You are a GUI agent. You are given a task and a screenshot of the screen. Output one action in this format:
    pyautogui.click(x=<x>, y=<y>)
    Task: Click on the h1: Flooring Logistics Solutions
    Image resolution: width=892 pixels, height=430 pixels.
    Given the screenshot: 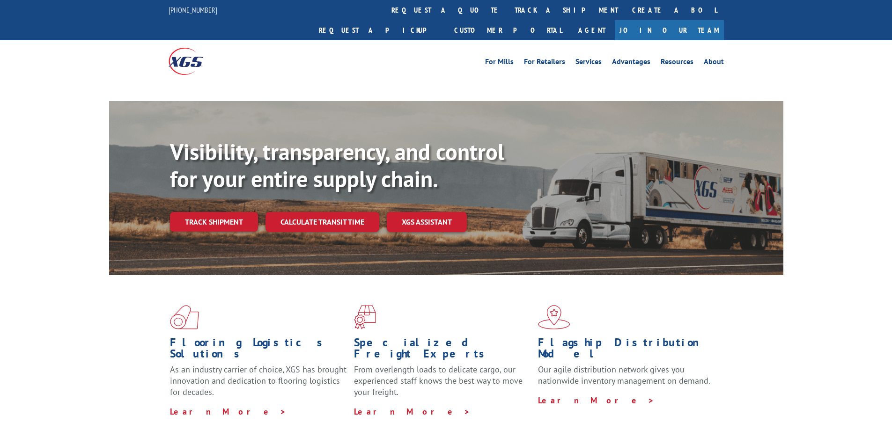 What is the action you would take?
    pyautogui.click(x=259, y=351)
    